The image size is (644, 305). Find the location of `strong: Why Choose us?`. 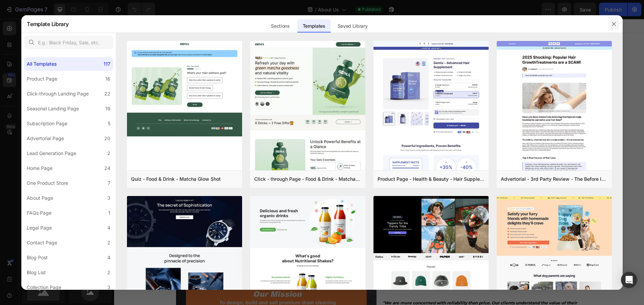

strong: Why Choose us? is located at coordinates (292, 34).